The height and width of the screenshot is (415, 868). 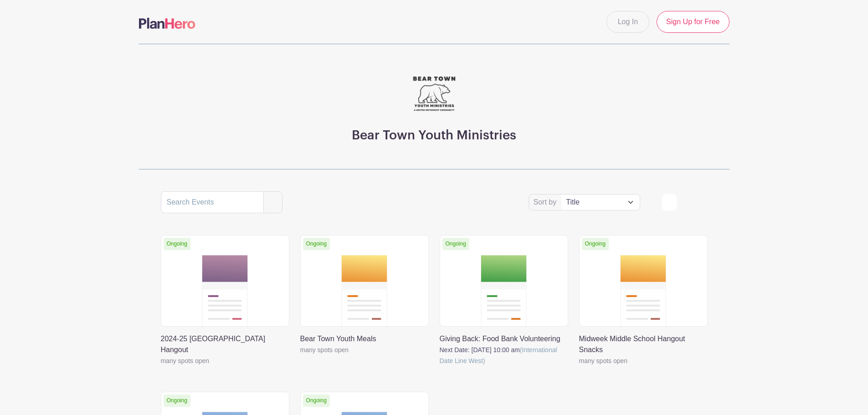 What do you see at coordinates (212, 202) in the screenshot?
I see `input: Search Events` at bounding box center [212, 202].